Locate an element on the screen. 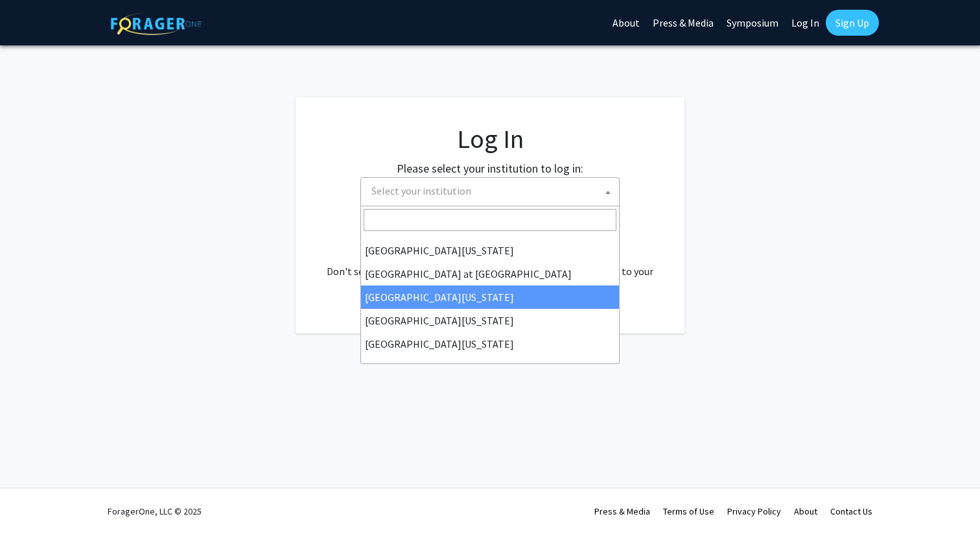  a: Sign Up is located at coordinates (852, 23).